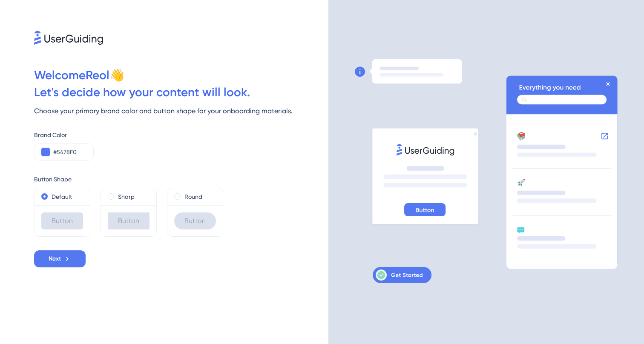 The height and width of the screenshot is (344, 644). I want to click on button: Next, so click(60, 258).